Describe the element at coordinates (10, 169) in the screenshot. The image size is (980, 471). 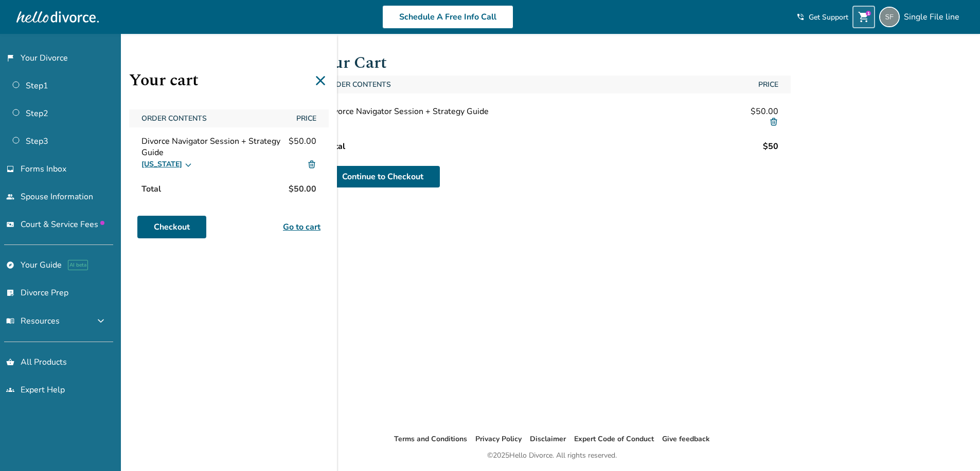
I see `span: inbox` at that location.